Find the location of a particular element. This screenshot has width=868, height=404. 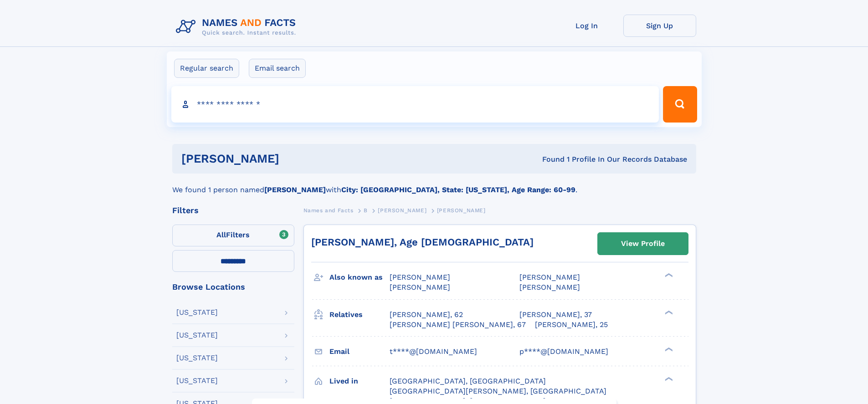

a: Names and Facts is located at coordinates (329, 210).